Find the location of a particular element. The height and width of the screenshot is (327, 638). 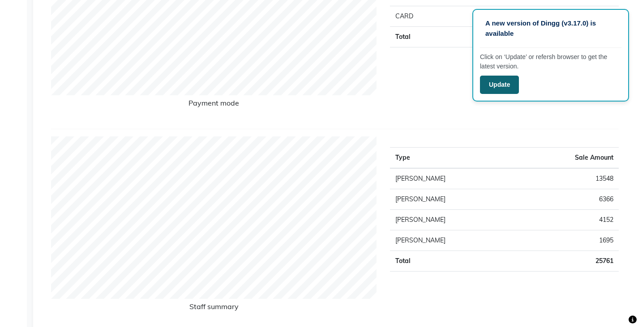

th: Type is located at coordinates (453, 158).